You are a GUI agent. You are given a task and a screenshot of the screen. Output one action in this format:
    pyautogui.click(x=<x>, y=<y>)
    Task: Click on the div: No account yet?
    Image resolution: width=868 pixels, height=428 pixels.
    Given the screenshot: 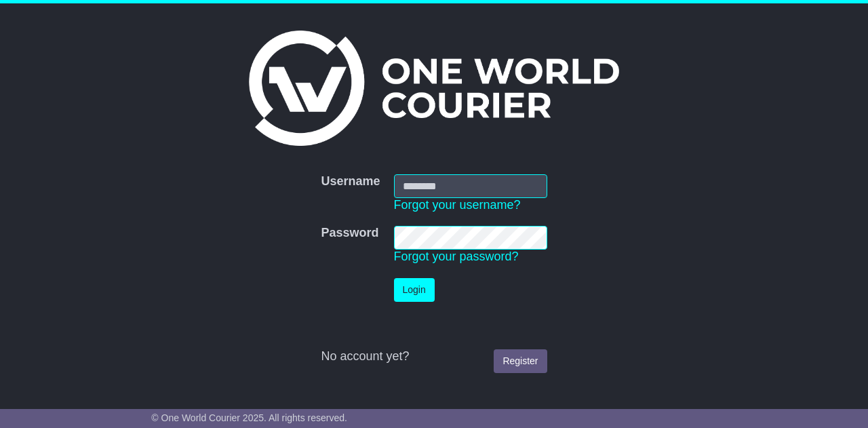 What is the action you would take?
    pyautogui.click(x=434, y=357)
    